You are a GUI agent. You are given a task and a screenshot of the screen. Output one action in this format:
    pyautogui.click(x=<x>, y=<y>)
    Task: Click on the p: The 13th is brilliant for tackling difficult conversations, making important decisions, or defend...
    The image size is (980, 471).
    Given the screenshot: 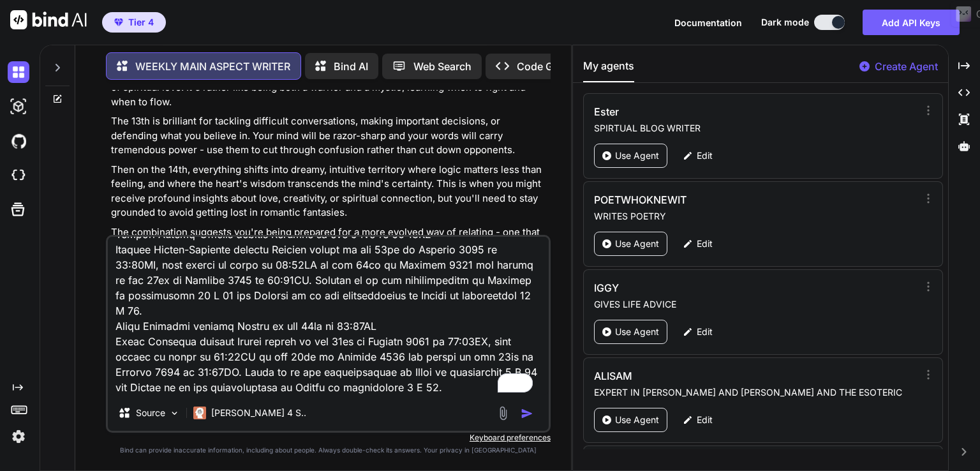 What is the action you would take?
    pyautogui.click(x=329, y=136)
    